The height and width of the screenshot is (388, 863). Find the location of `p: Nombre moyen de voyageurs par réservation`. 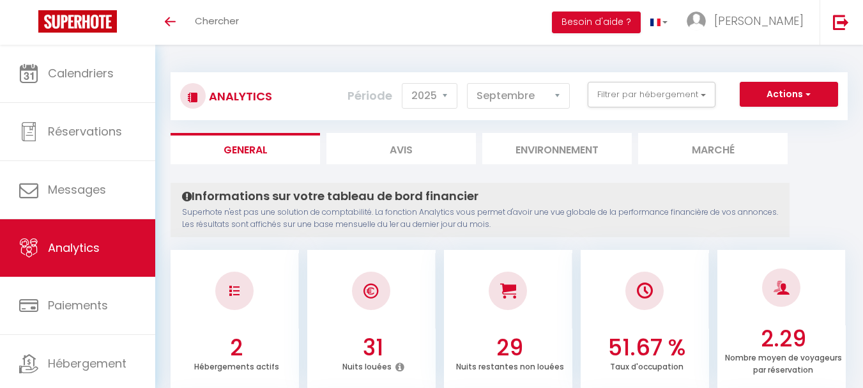

p: Nombre moyen de voyageurs par réservation is located at coordinates (783, 362).